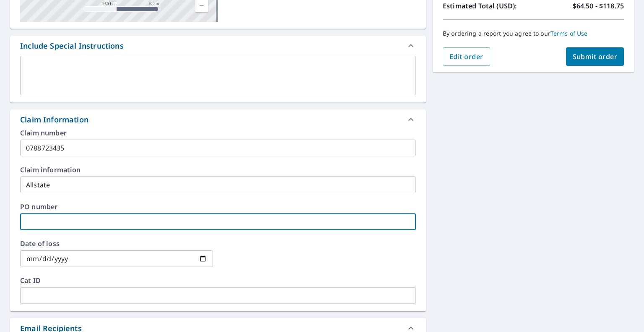 The height and width of the screenshot is (332, 644). What do you see at coordinates (595, 57) in the screenshot?
I see `span: Submit order` at bounding box center [595, 57].